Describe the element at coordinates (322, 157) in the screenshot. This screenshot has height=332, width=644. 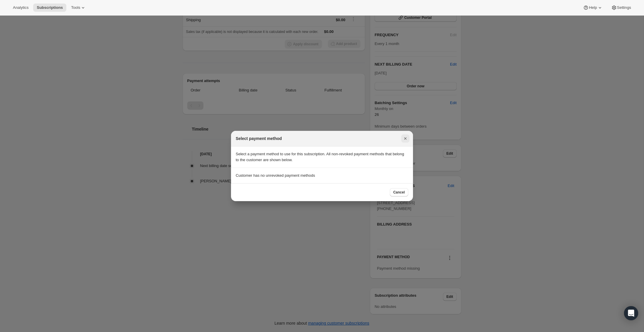
I see `p: Select a payment method to use for this subscription. All non-revoked payment methods that belong...` at that location.